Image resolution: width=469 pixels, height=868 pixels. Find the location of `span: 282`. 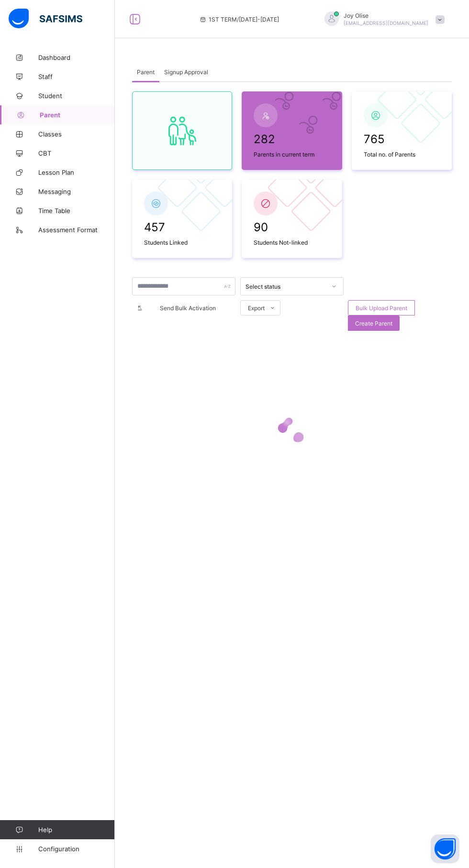

span: 282 is located at coordinates (291, 138).